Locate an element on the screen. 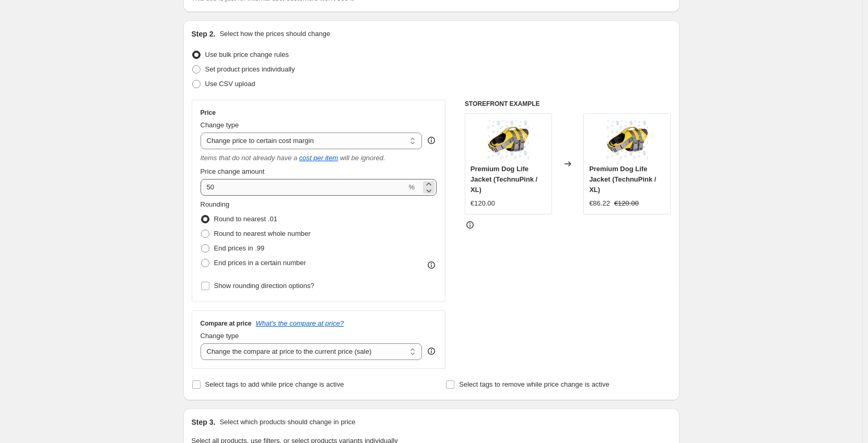 This screenshot has height=443, width=868. i: cost per item is located at coordinates (318, 158).